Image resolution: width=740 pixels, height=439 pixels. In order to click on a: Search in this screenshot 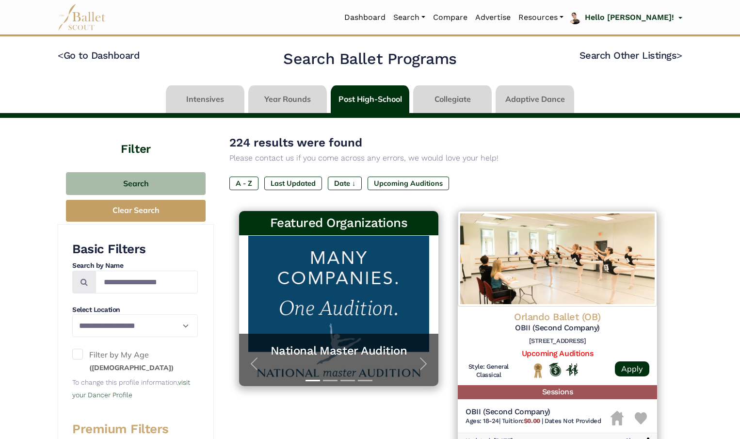, I will do `click(409, 17)`.